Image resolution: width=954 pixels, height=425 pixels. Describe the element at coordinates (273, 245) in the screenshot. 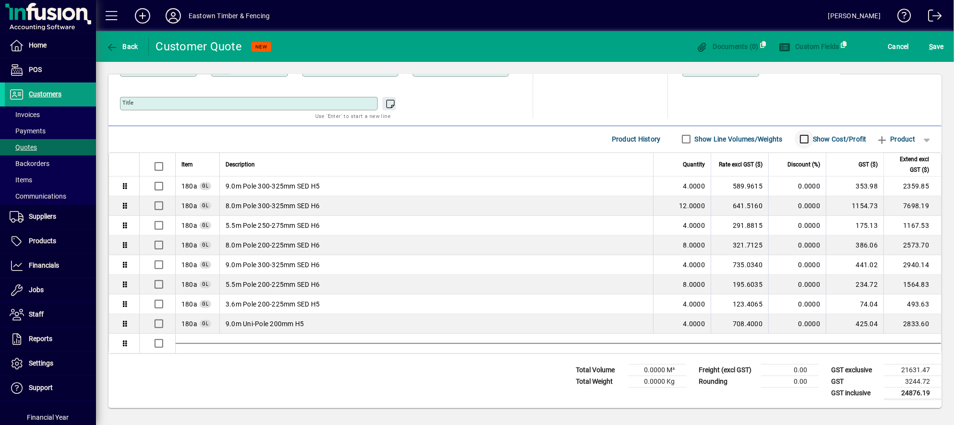

I see `span: 8.0m Pole 200-225mm SED H6` at that location.